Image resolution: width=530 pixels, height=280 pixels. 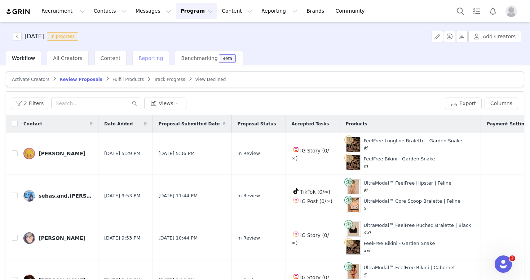 What do you see at coordinates (509, 124) in the screenshot?
I see `span: Payment Settings` at bounding box center [509, 124].